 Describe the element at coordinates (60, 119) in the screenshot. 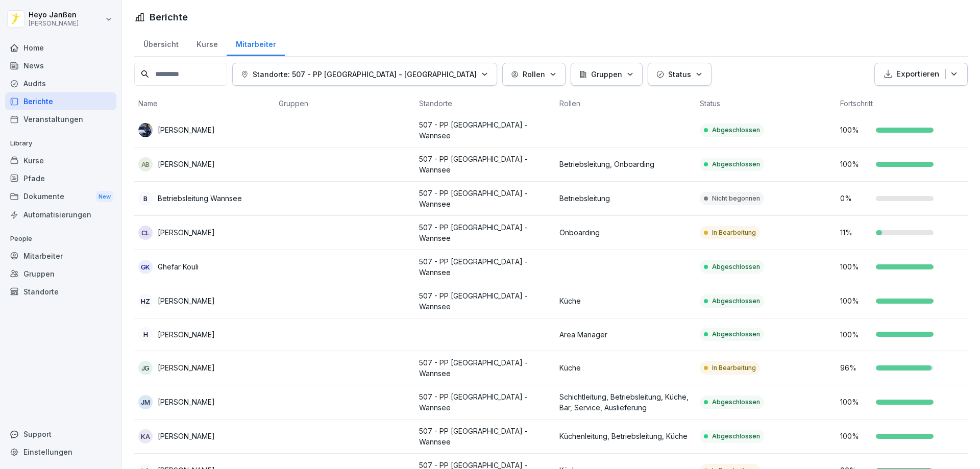

I see `div: Veranstaltungen` at that location.